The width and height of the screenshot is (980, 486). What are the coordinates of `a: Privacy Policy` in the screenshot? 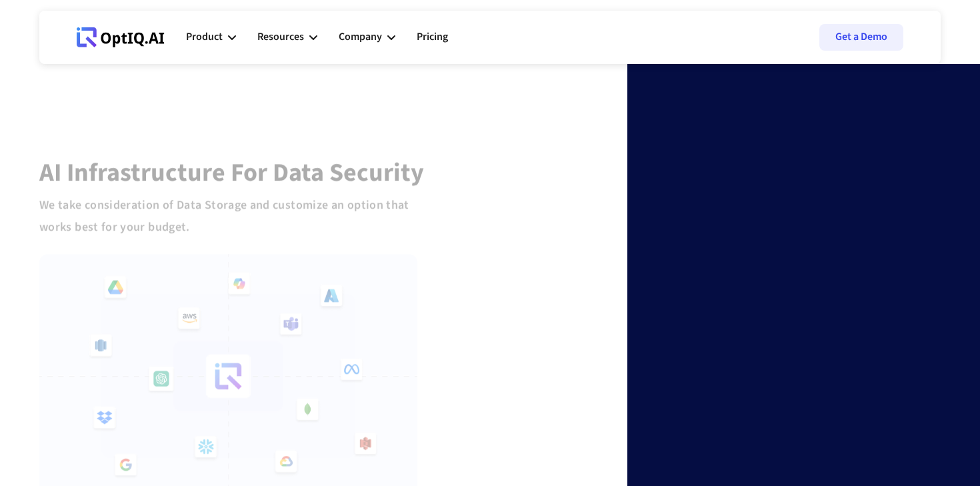 It's located at (780, 411).